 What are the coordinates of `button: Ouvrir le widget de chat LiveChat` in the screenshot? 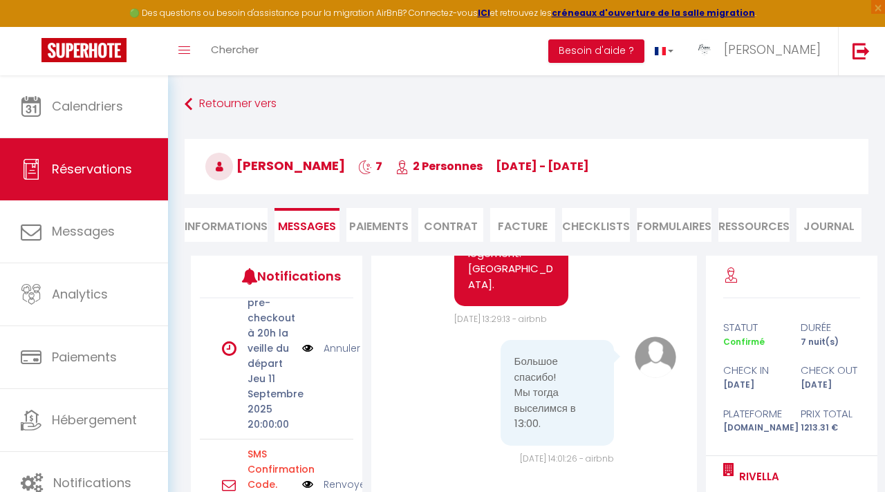 It's located at (32, 26).